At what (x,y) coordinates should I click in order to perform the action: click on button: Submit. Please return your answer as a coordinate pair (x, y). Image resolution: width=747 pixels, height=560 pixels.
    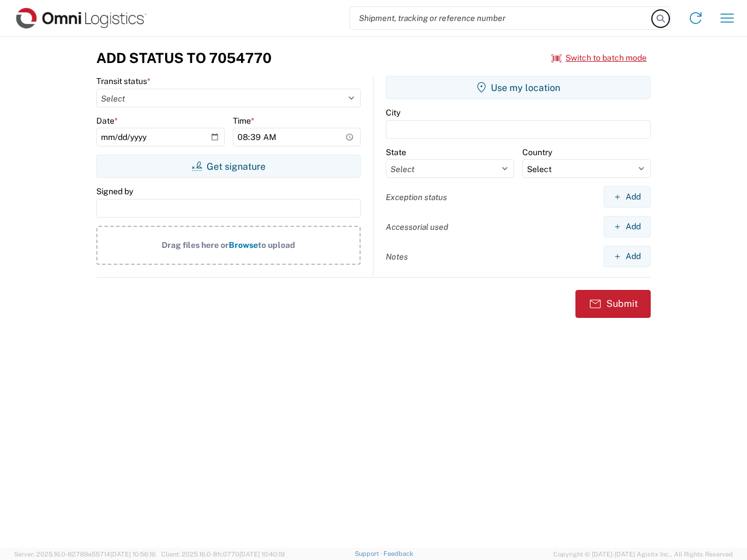
    Looking at the image, I should click on (612, 304).